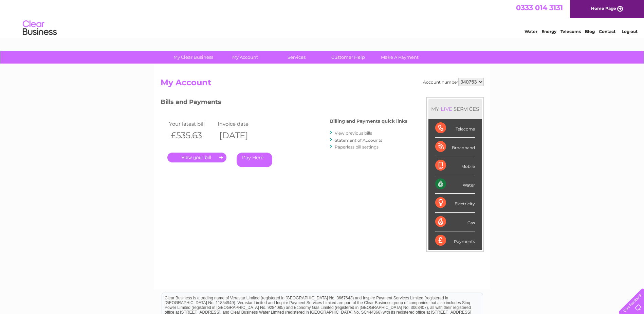  I want to click on div: Electricity, so click(455, 203).